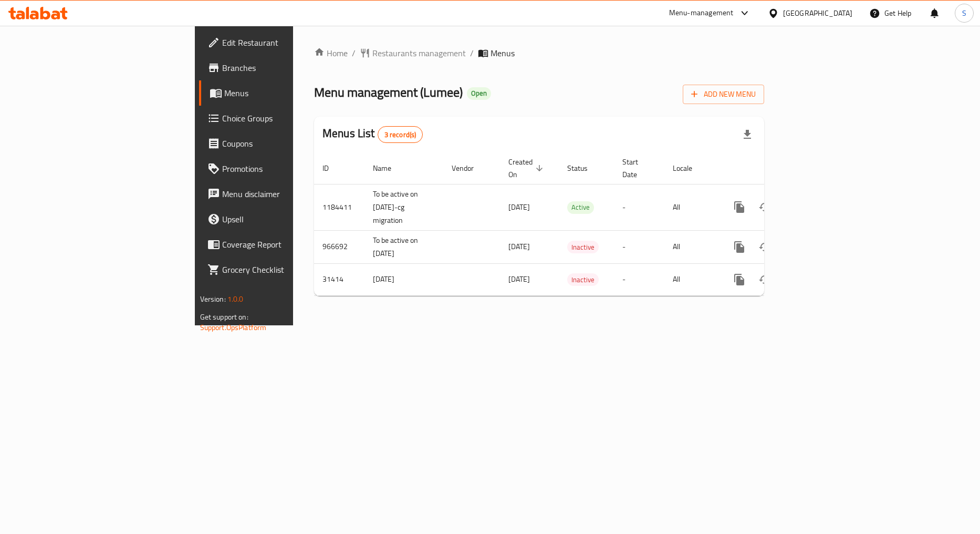  I want to click on span: Restaurants management, so click(419, 53).